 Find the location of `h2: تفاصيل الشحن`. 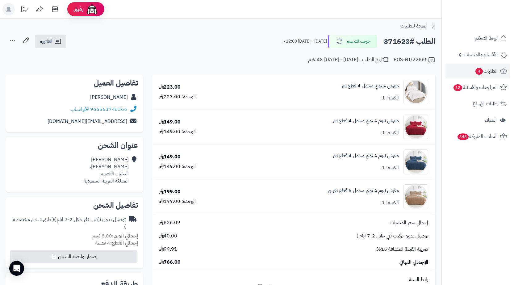

h2: تفاصيل الشحن is located at coordinates (74, 205).